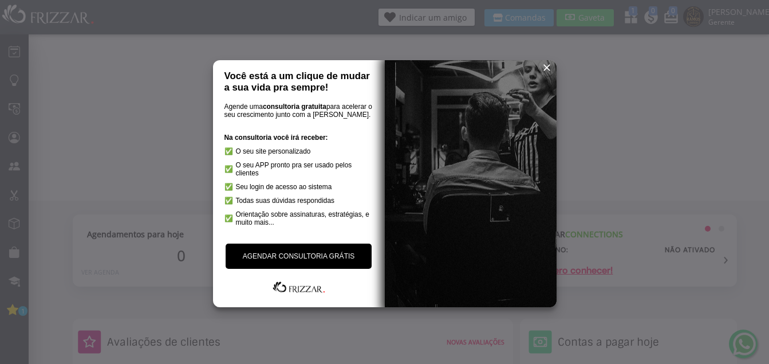  I want to click on a: AGENDAR CONSULTORIA GRÁTIS, so click(299, 256).